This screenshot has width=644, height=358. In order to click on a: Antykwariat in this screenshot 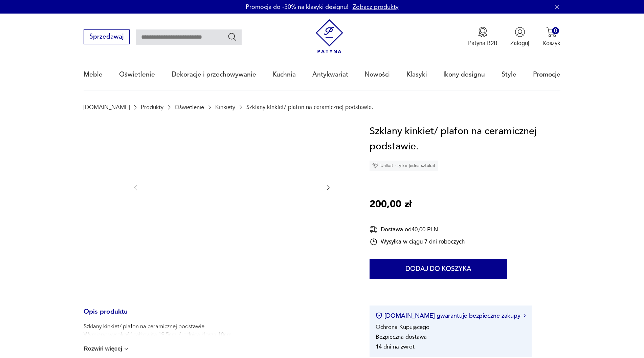, I will do `click(330, 75)`.